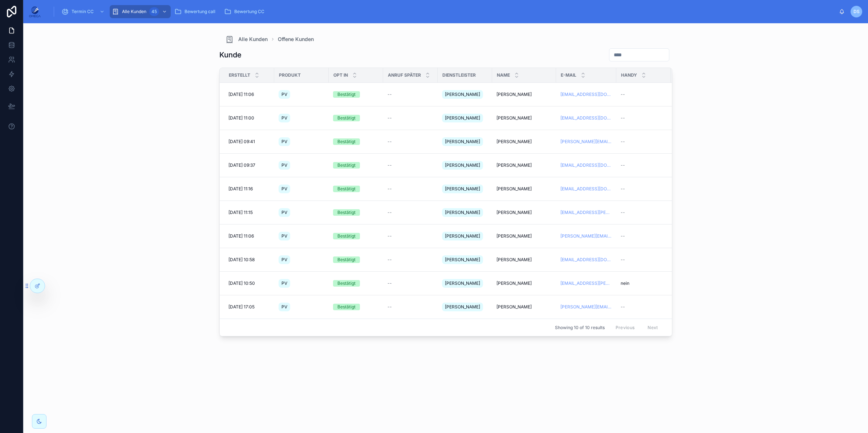 The width and height of the screenshot is (868, 433). I want to click on span: Offene Kunden, so click(296, 39).